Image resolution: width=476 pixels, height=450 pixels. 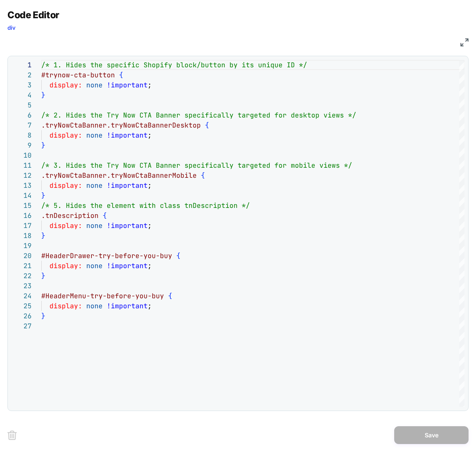 What do you see at coordinates (299, 165) in the screenshot?
I see `span: rgeted for mobile views */` at bounding box center [299, 165].